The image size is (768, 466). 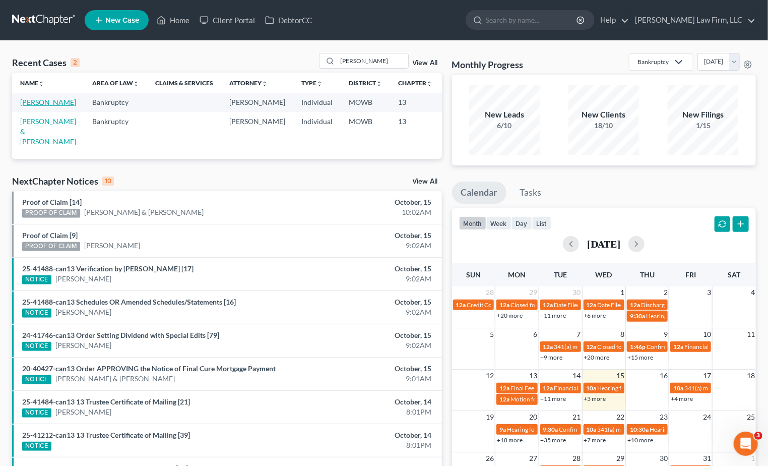 I want to click on span: 21, so click(x=577, y=417).